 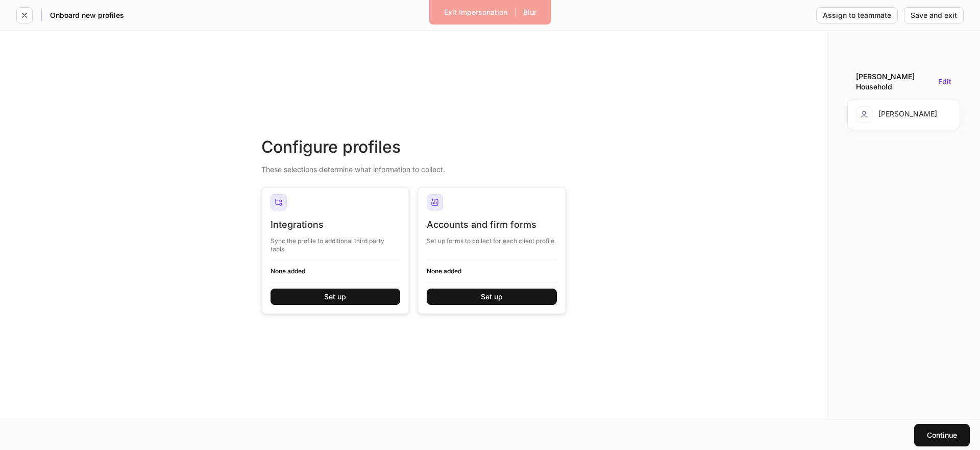 What do you see at coordinates (944, 82) in the screenshot?
I see `div: Edit` at bounding box center [944, 82].